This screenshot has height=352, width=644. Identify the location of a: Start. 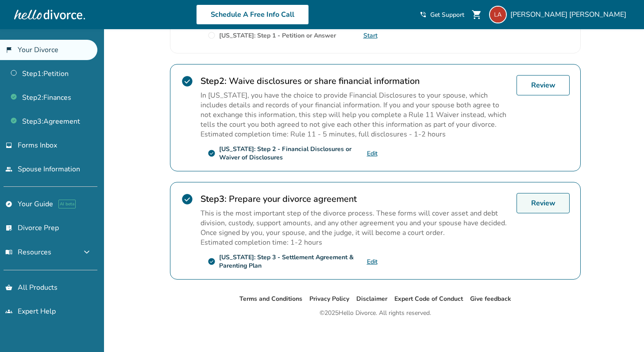
(370, 36).